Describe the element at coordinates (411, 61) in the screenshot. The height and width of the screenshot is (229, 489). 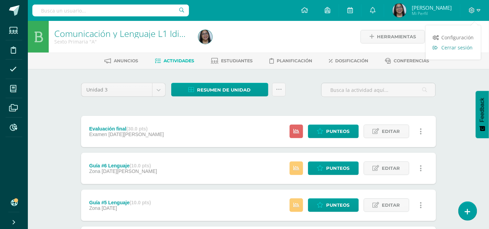
I see `span: Conferencias` at that location.